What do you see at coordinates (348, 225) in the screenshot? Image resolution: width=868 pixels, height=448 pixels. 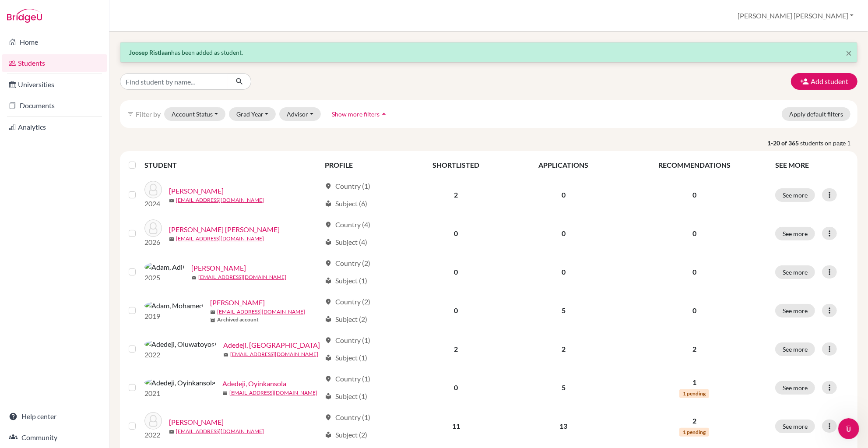 I see `div: Country (4)` at bounding box center [348, 225].